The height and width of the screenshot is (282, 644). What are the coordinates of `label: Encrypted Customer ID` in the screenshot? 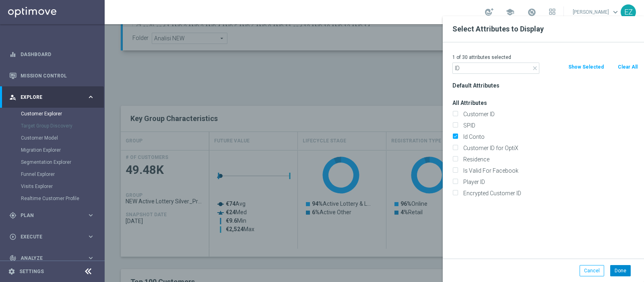 It's located at (549, 193).